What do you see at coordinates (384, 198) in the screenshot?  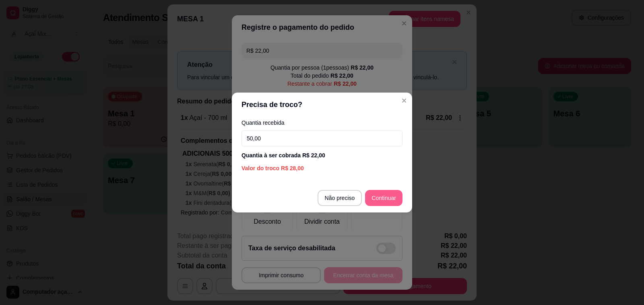 I see `button: Continuar` at bounding box center [384, 198].